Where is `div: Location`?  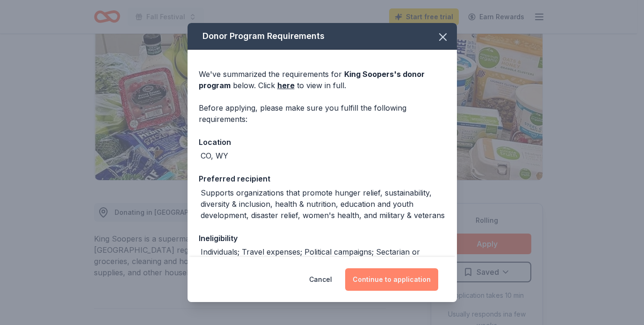 div: Location is located at coordinates (322, 142).